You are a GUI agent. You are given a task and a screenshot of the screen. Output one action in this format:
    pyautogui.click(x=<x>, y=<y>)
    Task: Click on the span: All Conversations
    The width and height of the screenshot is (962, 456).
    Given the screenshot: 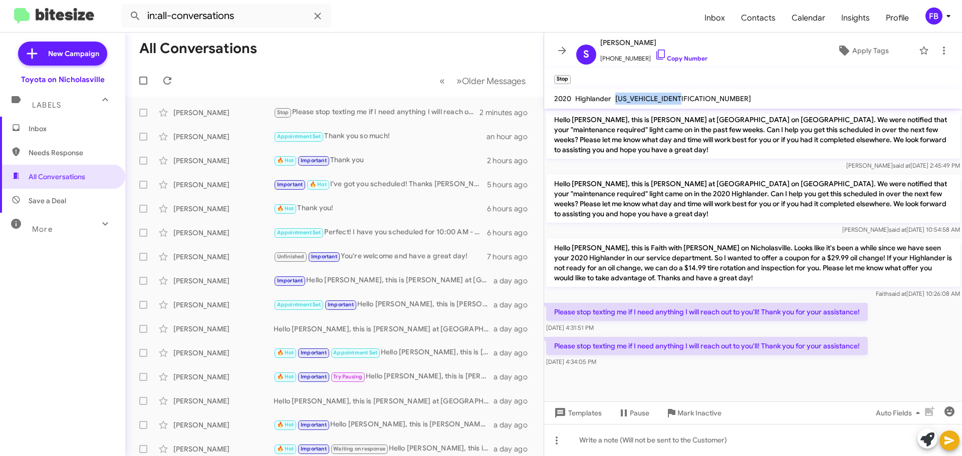 What is the action you would take?
    pyautogui.click(x=57, y=177)
    